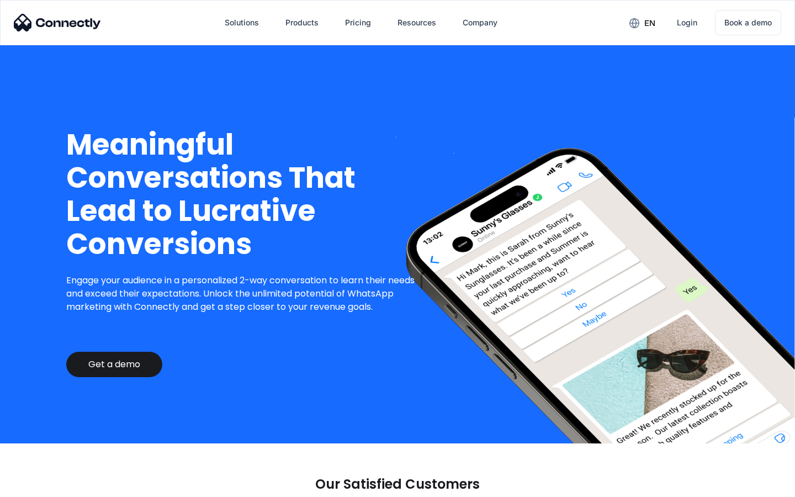  Describe the element at coordinates (114, 364) in the screenshot. I see `div: Get a demo` at that location.